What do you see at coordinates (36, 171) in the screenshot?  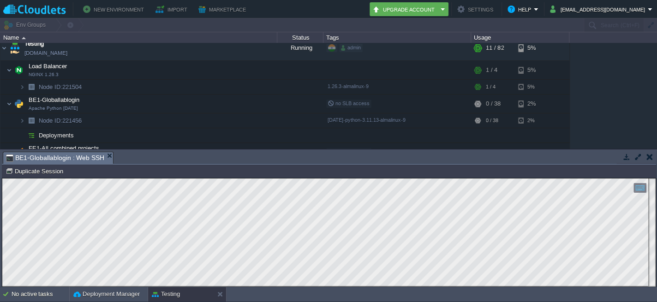 I see `button: Duplicate Session` at bounding box center [36, 171].